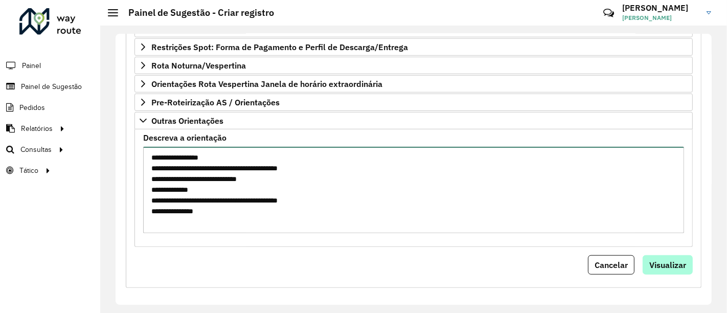  I want to click on a: Orientações Rota Vespertina Janela de horário extraordinária, so click(413, 84).